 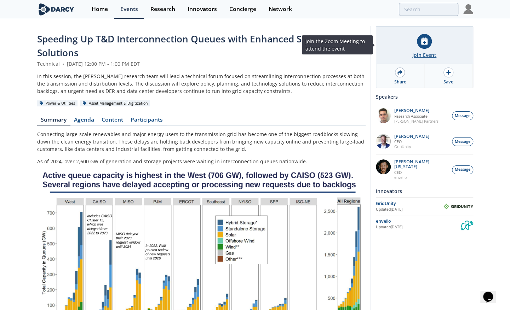 What do you see at coordinates (54, 121) in the screenshot?
I see `a: Summary` at bounding box center [54, 121].